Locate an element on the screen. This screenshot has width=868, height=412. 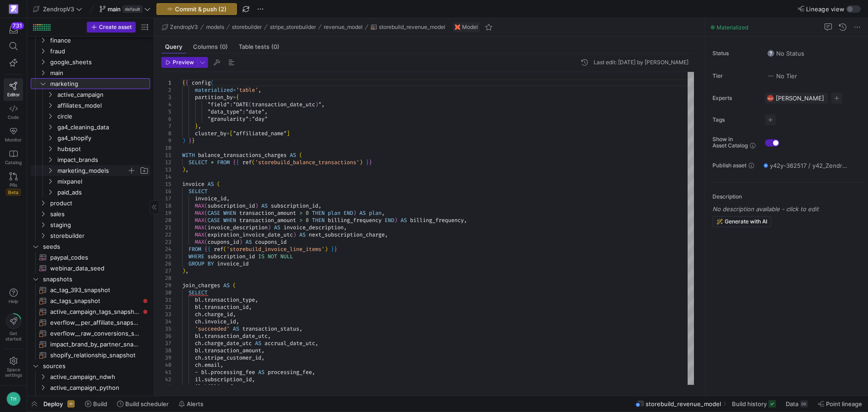
button: Alerts is located at coordinates (191, 403).